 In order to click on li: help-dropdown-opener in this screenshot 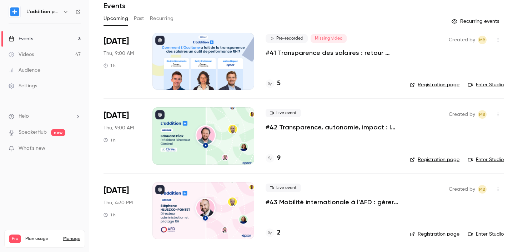, I will do `click(45, 116)`.